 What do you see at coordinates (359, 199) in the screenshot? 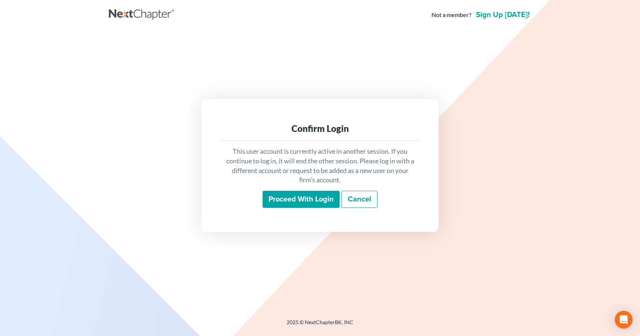
I see `a: Cancel` at bounding box center [359, 199].